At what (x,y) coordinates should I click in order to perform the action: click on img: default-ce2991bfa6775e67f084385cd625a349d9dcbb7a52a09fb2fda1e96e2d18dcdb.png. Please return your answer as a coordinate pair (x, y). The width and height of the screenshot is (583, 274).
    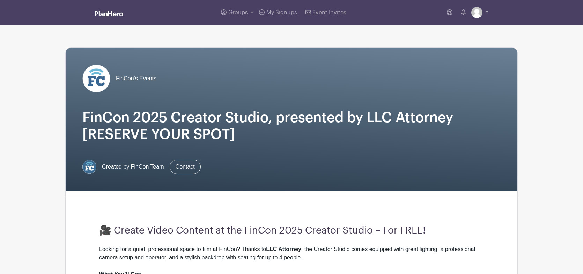
    Looking at the image, I should click on (477, 13).